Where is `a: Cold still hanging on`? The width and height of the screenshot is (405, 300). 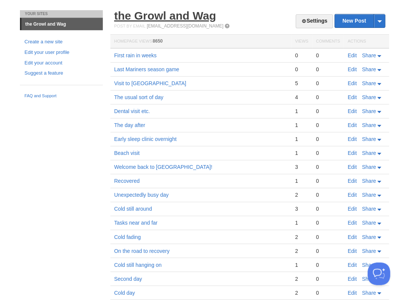
a: Cold still hanging on is located at coordinates (138, 265).